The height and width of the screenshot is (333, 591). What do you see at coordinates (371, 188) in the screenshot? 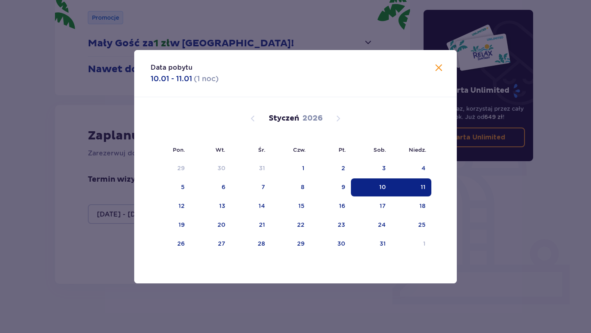
I see `td: Data zaznaczona. sobota, 10 stycznia 2026` at bounding box center [371, 188].